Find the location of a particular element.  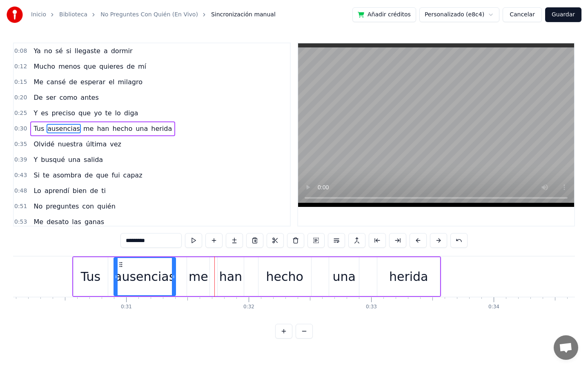

div: 0:33 is located at coordinates (371, 307).